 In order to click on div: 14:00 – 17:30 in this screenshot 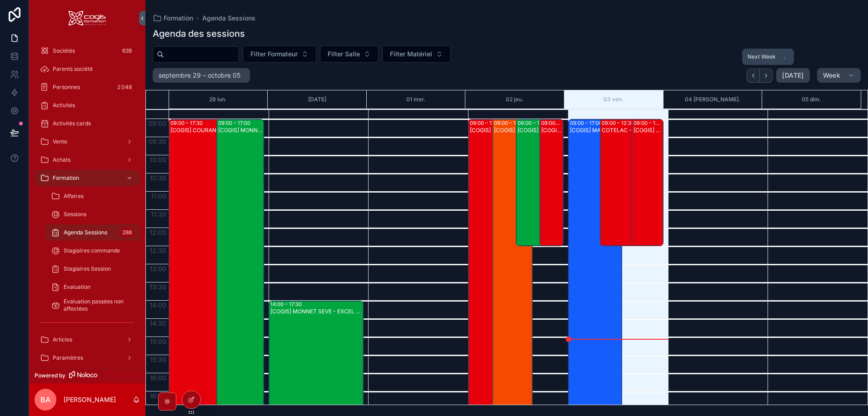, I will do `click(317, 305)`.